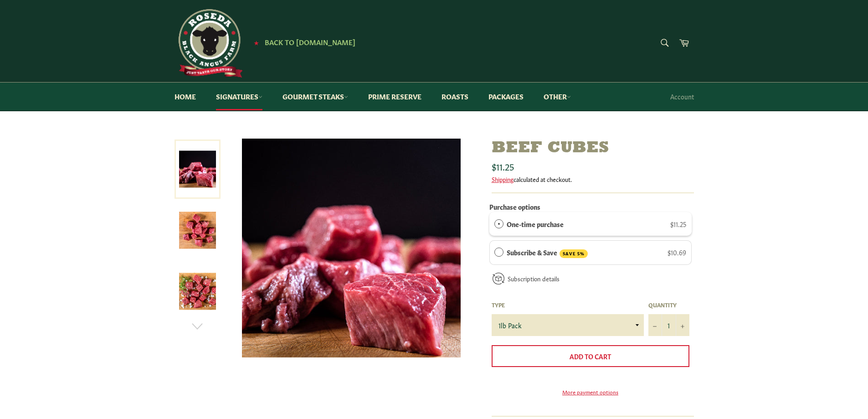 The width and height of the screenshot is (868, 419). What do you see at coordinates (535, 224) in the screenshot?
I see `label: One-time purchase` at bounding box center [535, 224].